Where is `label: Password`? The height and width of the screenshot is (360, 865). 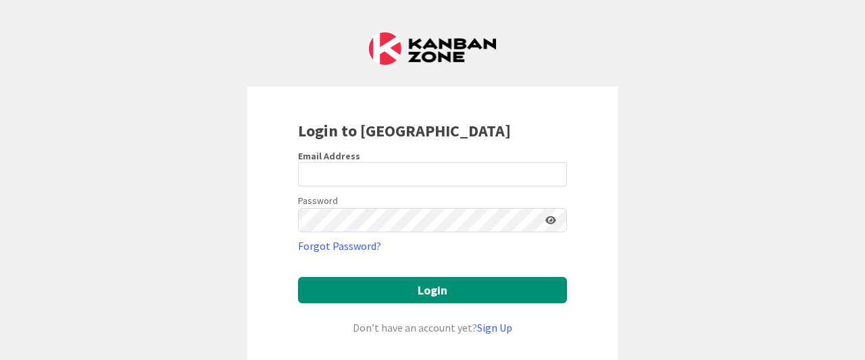 label: Password is located at coordinates (318, 201).